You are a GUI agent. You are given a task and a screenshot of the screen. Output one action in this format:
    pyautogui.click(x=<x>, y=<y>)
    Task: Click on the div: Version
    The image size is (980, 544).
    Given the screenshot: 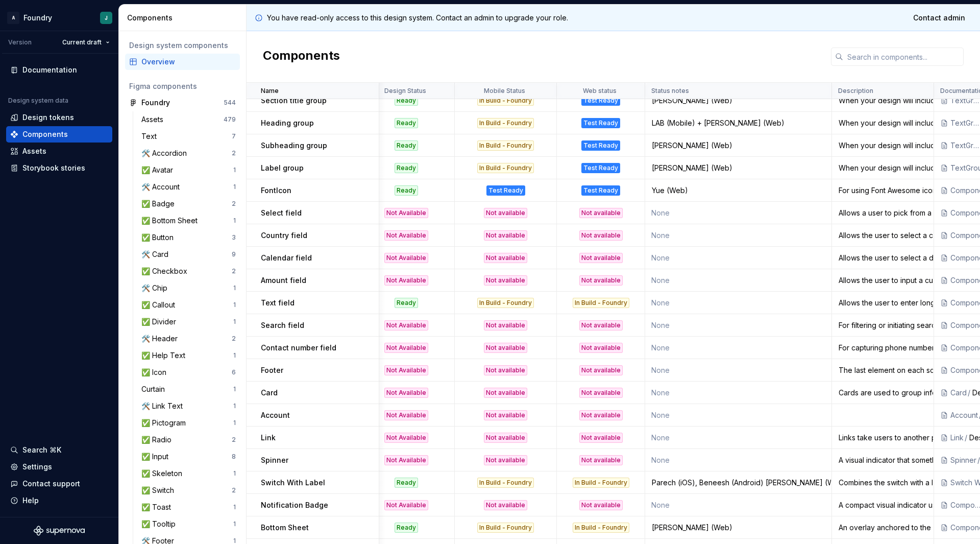 What is the action you would take?
    pyautogui.click(x=20, y=42)
    